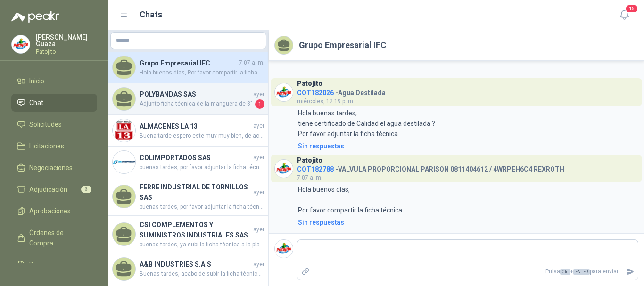 This screenshot has width=644, height=286. I want to click on span: Aprobaciones, so click(50, 211).